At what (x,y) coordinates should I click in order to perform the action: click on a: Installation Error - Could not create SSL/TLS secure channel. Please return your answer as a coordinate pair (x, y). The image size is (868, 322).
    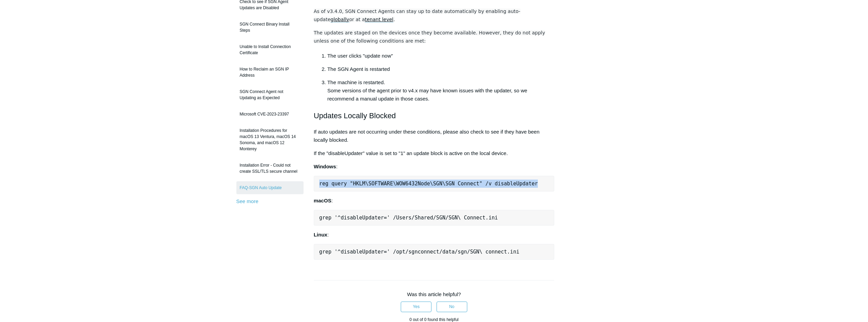
    Looking at the image, I should click on (270, 168).